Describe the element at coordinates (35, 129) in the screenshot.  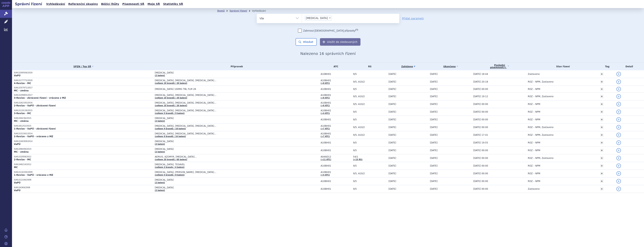
I see `strong: 1-Revize - VaPÚ - zkrácené řízení` at that location.